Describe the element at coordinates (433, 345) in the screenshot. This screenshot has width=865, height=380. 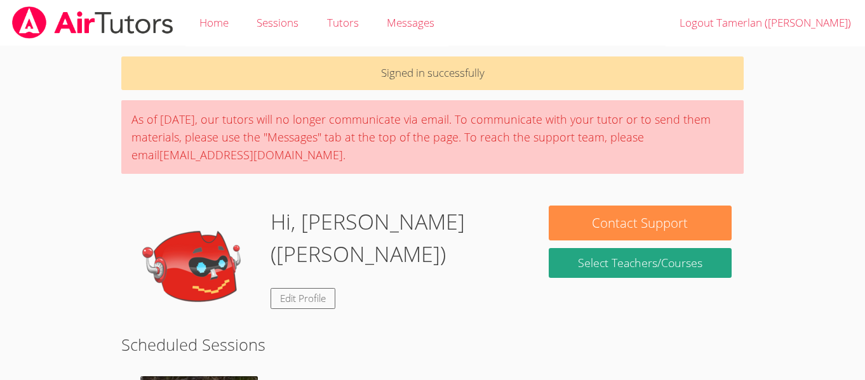
I see `h2: Scheduled Sessions` at that location.